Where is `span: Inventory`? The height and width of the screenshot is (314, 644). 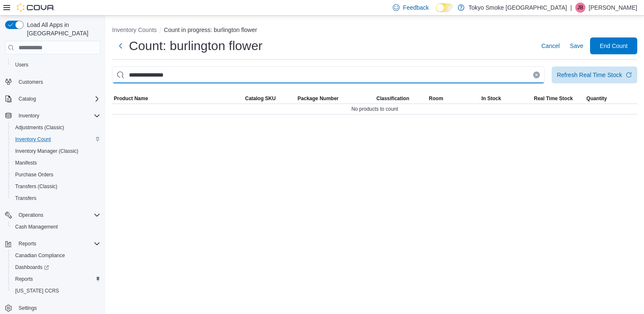 span: Inventory is located at coordinates (29, 116).